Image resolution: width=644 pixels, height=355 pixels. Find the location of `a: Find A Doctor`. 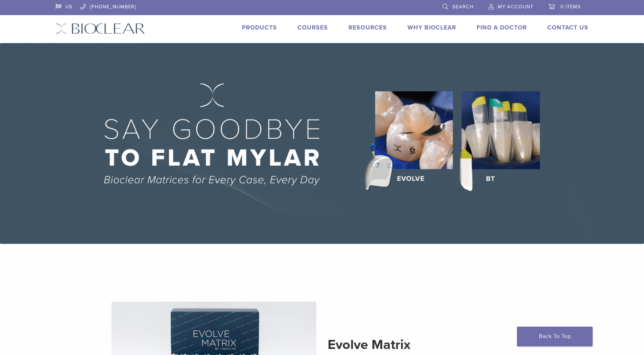

a: Find A Doctor is located at coordinates (501, 28).